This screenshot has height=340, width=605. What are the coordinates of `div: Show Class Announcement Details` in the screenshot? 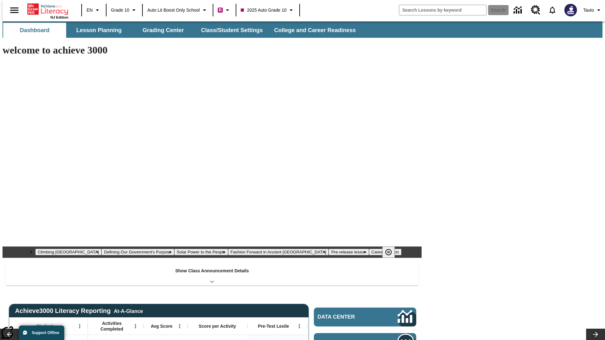 It's located at (212, 275).